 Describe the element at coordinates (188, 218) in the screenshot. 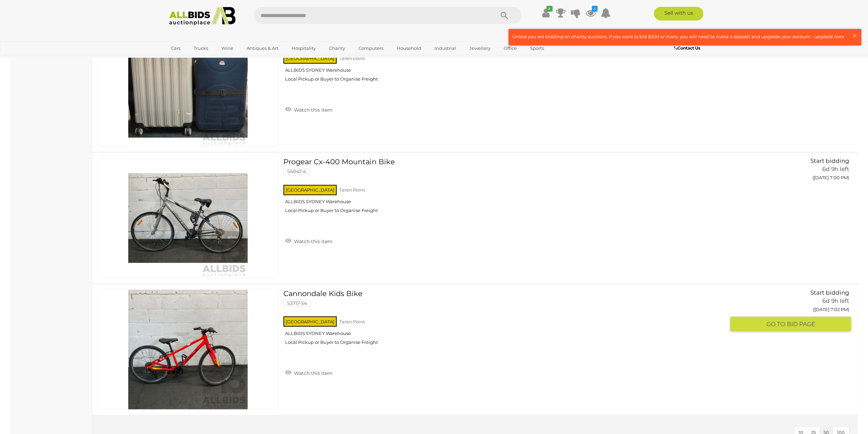

I see `img: 54047-4a.jpeg` at that location.